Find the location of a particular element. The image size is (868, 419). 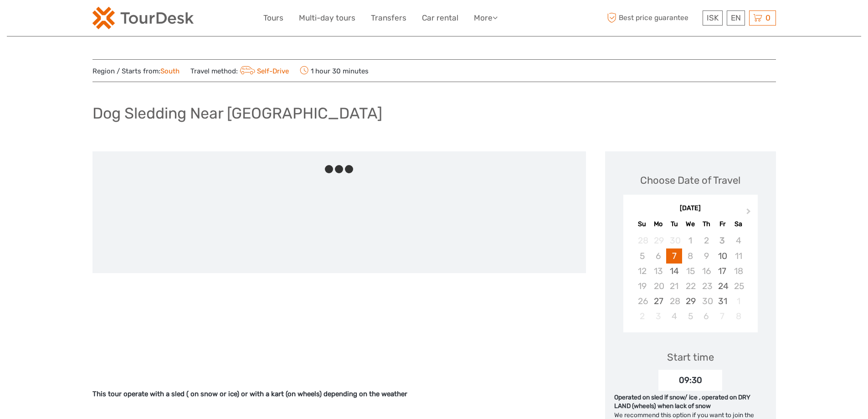

a: Transfers is located at coordinates (389, 17).